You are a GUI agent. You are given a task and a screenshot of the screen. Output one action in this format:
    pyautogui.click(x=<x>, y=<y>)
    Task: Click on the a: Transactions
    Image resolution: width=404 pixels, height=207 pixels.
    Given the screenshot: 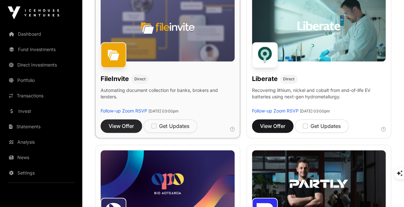 What is the action you would take?
    pyautogui.click(x=41, y=96)
    